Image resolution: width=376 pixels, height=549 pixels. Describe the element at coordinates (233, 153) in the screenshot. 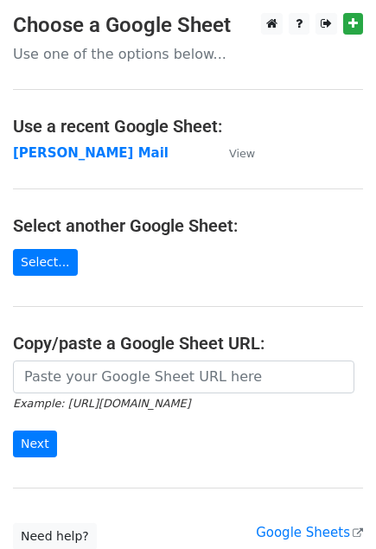

I see `a: View` at that location.